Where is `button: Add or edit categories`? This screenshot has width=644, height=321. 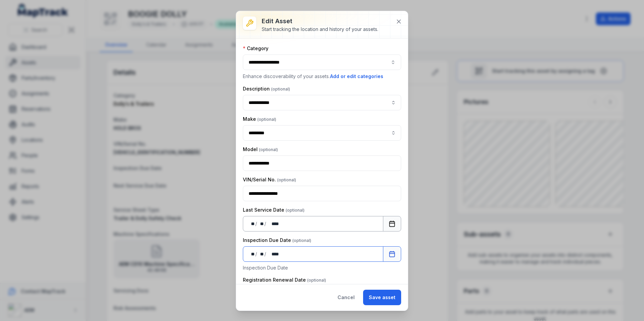 button: Add or edit categories is located at coordinates (357, 77).